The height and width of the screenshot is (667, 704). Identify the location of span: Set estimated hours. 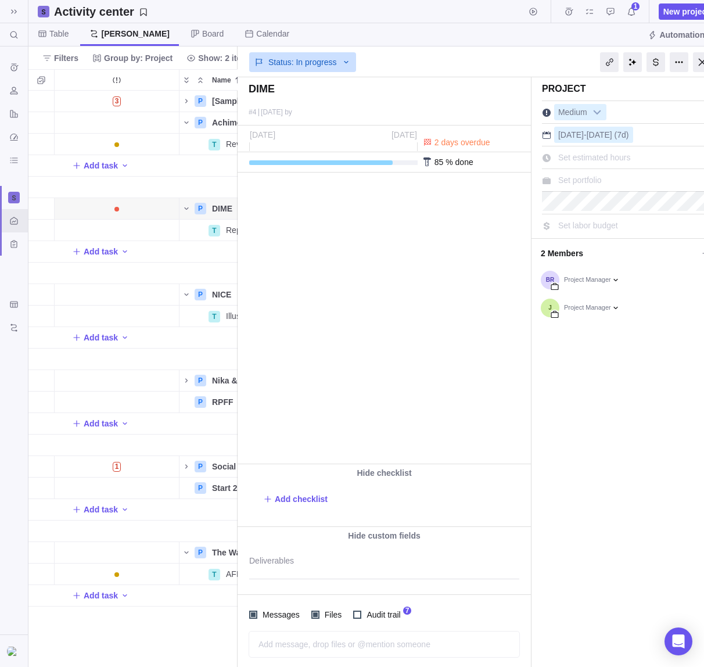
(594, 157).